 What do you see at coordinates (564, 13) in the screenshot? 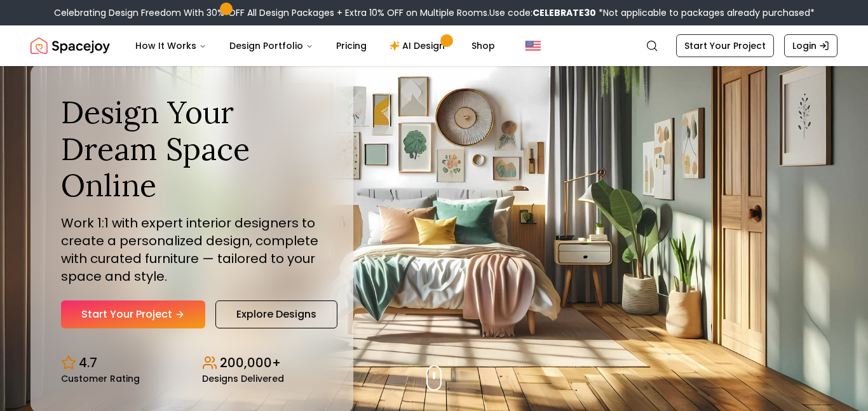
I see `b: CELEBRATE30` at bounding box center [564, 13].